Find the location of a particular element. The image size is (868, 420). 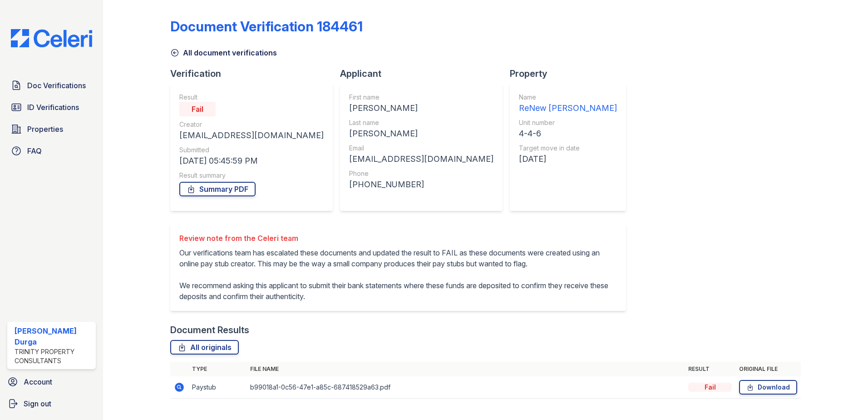

a: Account is located at coordinates (52, 382).